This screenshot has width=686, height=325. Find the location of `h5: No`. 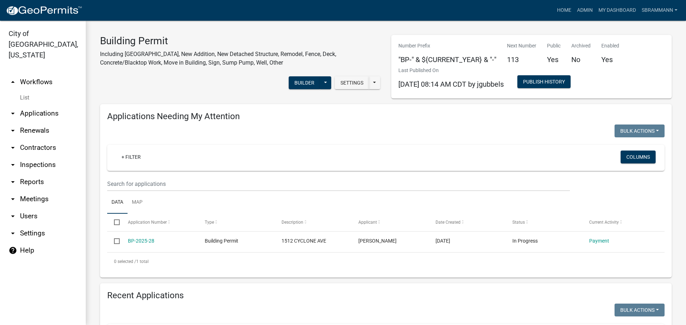

h5: No is located at coordinates (581, 60).